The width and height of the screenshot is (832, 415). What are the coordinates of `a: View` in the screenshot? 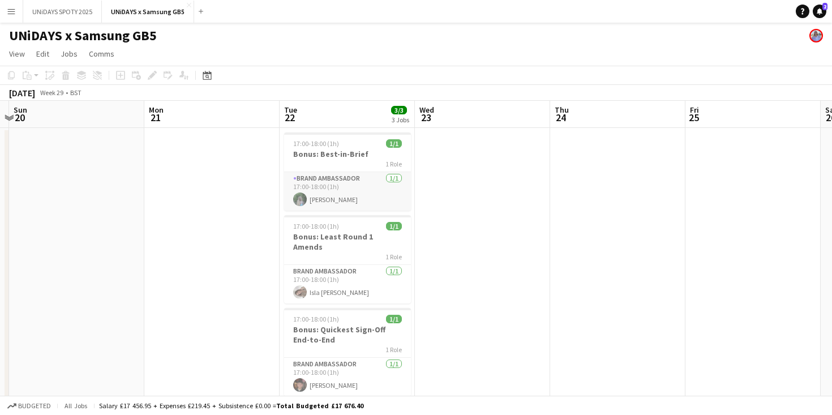 It's located at (17, 54).